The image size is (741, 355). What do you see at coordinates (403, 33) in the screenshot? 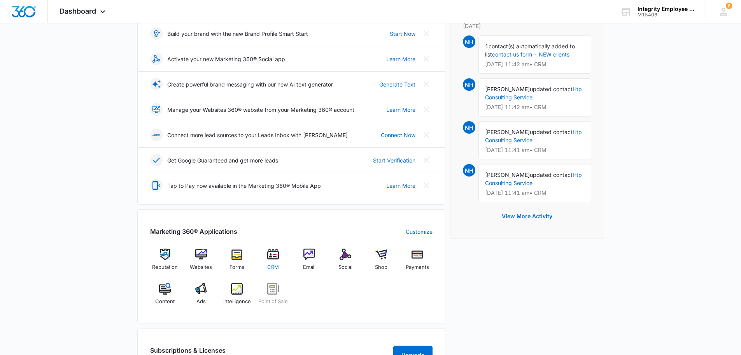
I see `a: Start Now` at bounding box center [403, 33].